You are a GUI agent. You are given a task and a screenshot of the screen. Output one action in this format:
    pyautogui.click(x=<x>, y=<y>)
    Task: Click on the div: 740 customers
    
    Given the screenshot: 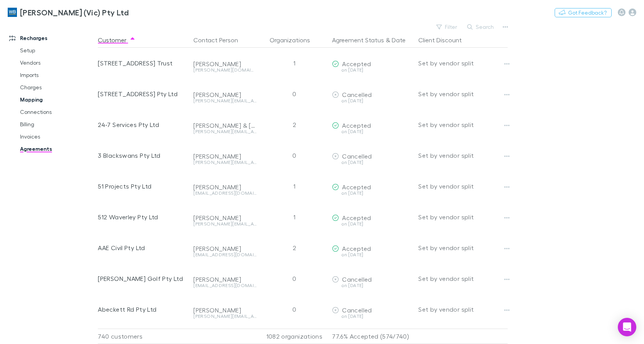 What is the action you would take?
    pyautogui.click(x=144, y=336)
    